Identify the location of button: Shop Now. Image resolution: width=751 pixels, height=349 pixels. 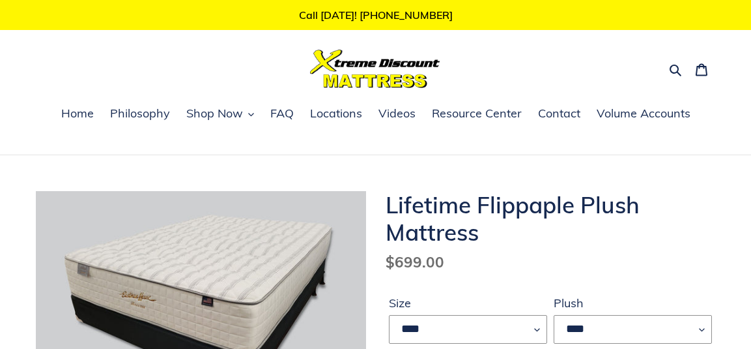
(220, 114).